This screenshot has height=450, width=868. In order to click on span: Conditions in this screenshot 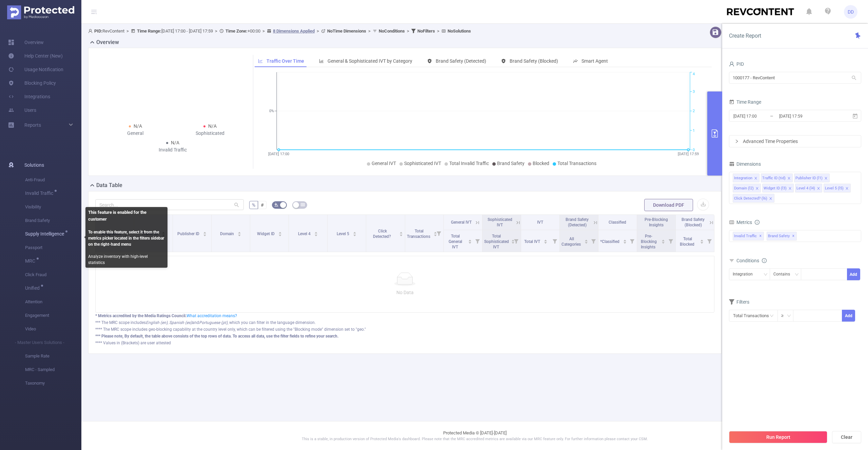, I will do `click(751, 260)`.